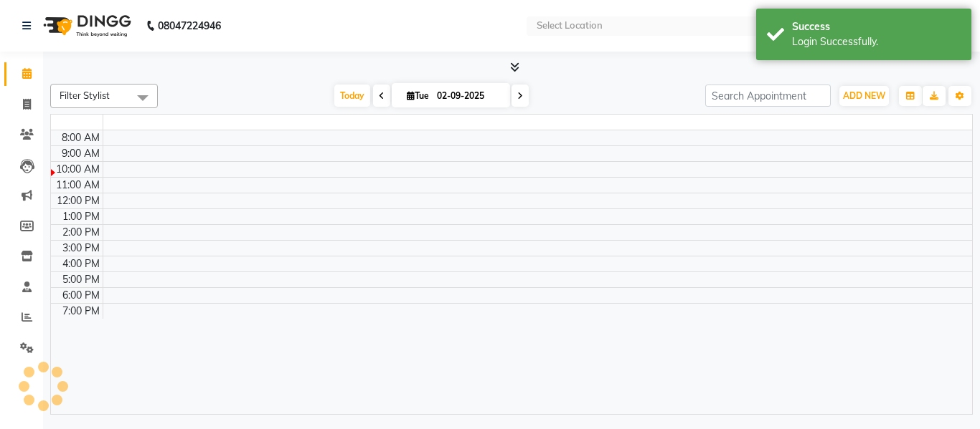 The width and height of the screenshot is (980, 429). What do you see at coordinates (876, 27) in the screenshot?
I see `div: Success` at bounding box center [876, 27].